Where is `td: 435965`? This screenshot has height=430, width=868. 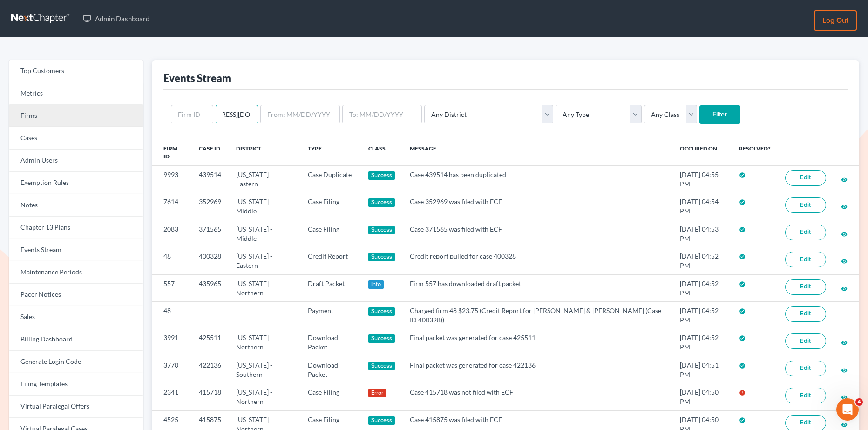
td: 435965 is located at coordinates (210, 288).